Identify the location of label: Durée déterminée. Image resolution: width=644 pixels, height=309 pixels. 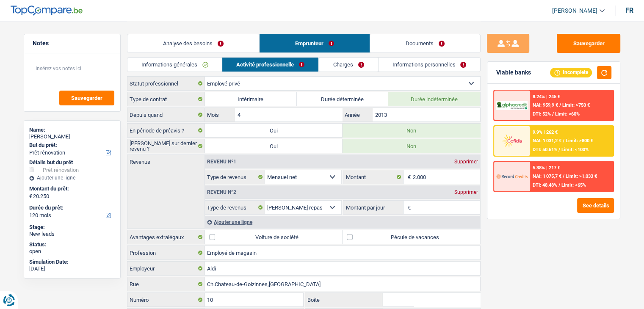
(343, 99).